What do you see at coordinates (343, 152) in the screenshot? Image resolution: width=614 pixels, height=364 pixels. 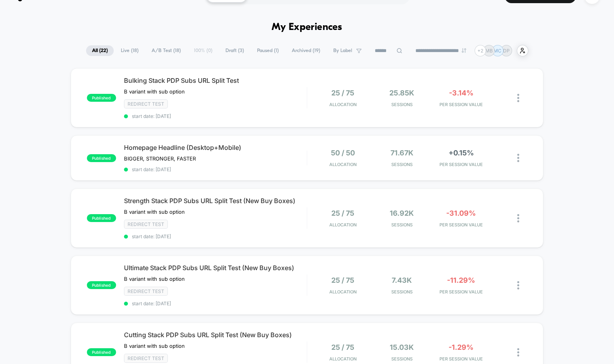 I see `span: 50 / 50` at bounding box center [343, 152].